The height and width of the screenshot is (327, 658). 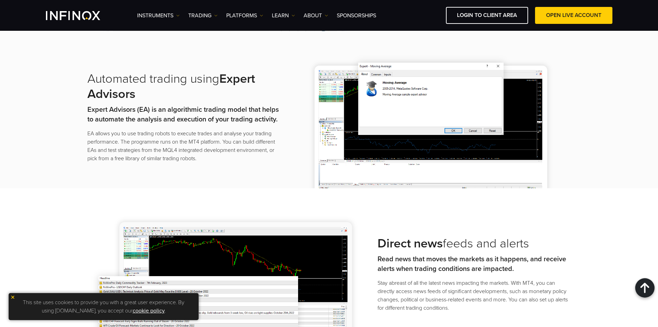 What do you see at coordinates (81, 16) in the screenshot?
I see `a: INFINOX Logo` at bounding box center [81, 16].